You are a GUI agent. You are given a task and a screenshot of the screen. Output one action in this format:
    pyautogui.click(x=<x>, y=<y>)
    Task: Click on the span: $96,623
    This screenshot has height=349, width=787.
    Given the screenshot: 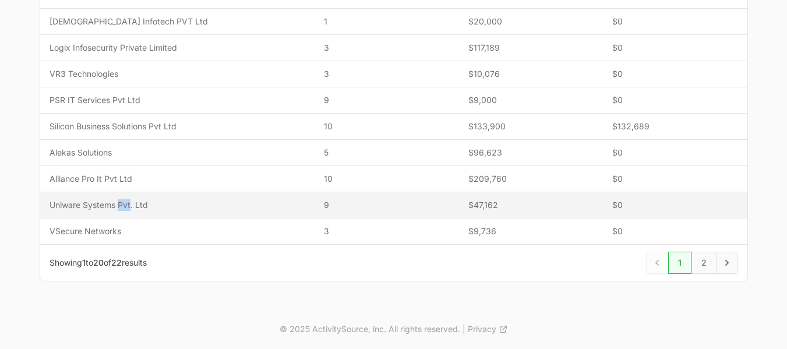 What is the action you would take?
    pyautogui.click(x=531, y=153)
    